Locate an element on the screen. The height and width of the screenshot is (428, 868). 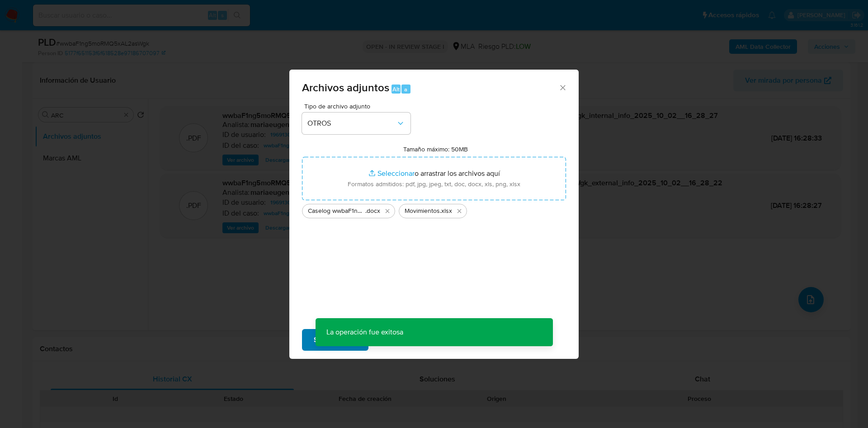
button: Subir archivo is located at coordinates (335, 340).